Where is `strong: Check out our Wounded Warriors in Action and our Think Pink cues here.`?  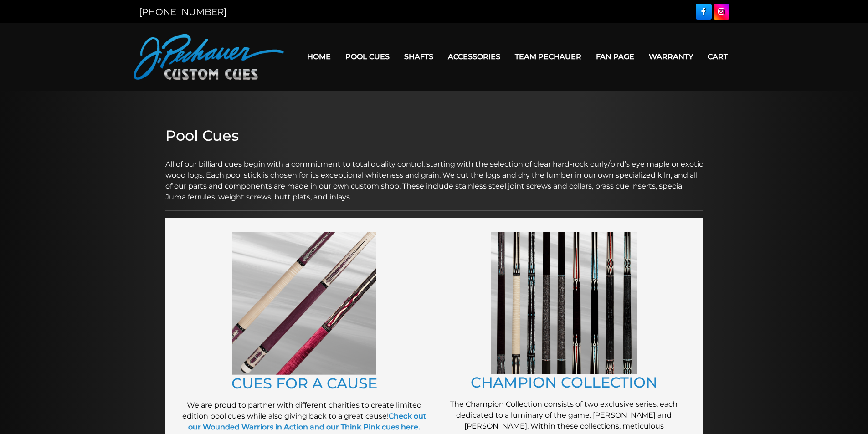
strong: Check out our Wounded Warriors in Action and our Think Pink cues here. is located at coordinates (307, 421).